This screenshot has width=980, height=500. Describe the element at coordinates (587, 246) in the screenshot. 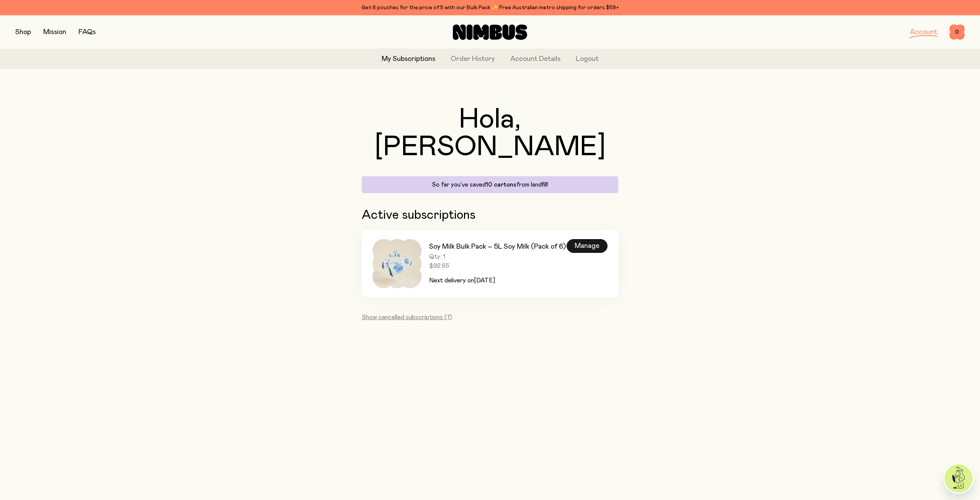

I see `div: Manage` at that location.